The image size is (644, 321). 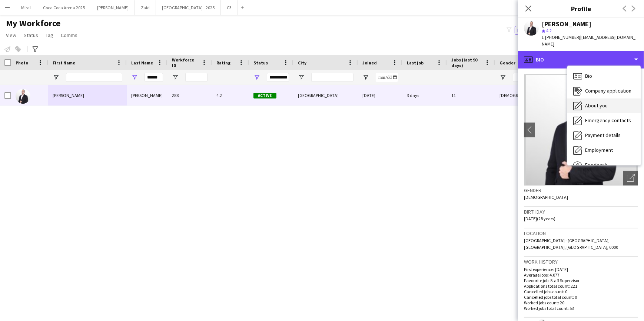 I want to click on span: Workforce ID, so click(x=185, y=63).